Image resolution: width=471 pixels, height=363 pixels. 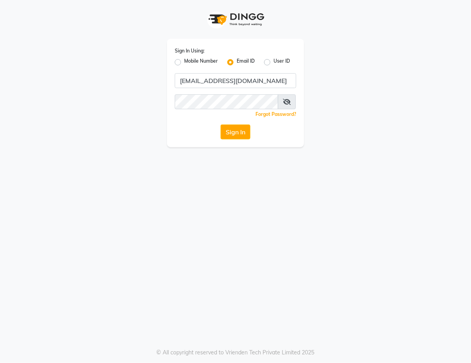 What do you see at coordinates (201, 62) in the screenshot?
I see `label: Mobile Number` at bounding box center [201, 62].